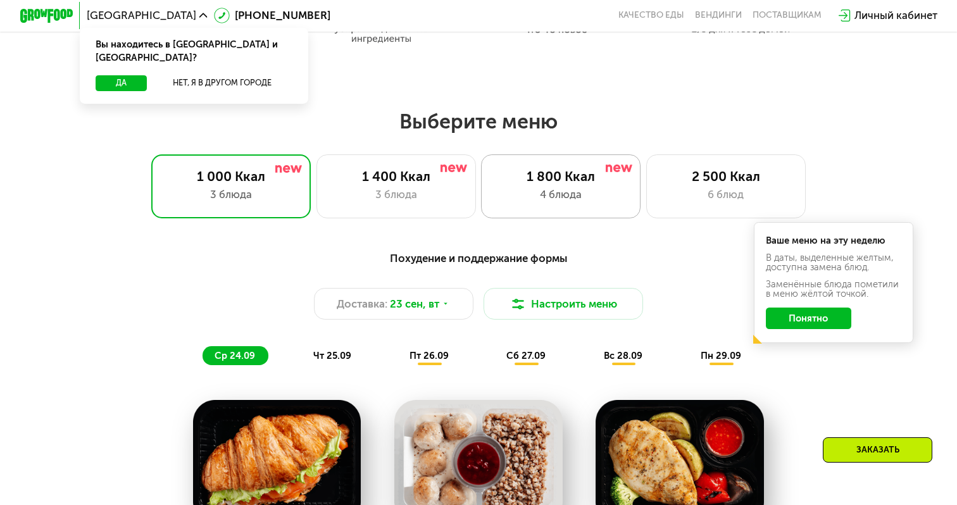 The width and height of the screenshot is (957, 505). What do you see at coordinates (809, 318) in the screenshot?
I see `button: Понятно` at bounding box center [809, 318].